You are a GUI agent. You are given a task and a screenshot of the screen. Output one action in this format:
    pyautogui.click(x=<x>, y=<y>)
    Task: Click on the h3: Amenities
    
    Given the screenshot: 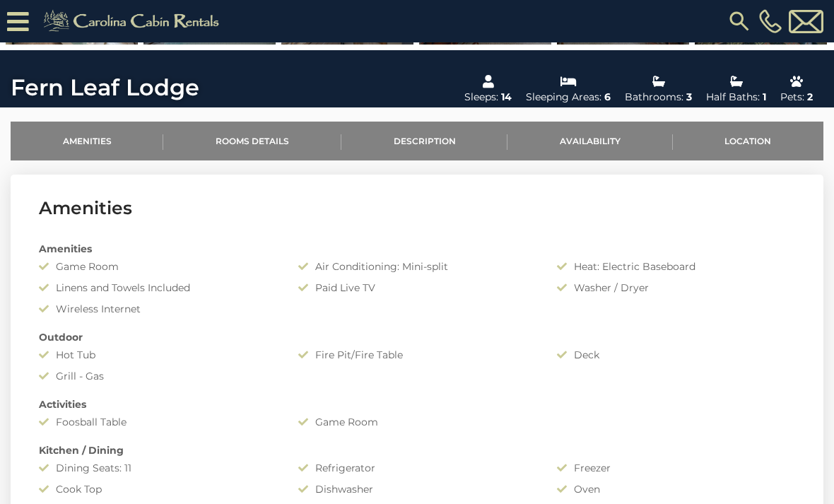 What is the action you would take?
    pyautogui.click(x=417, y=208)
    